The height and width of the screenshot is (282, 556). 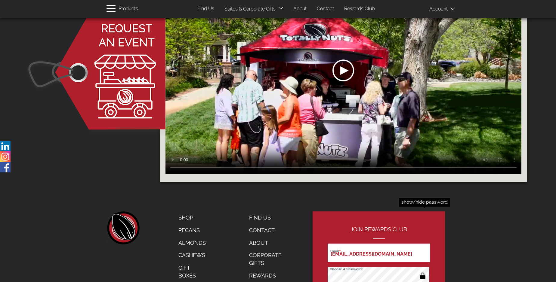 What do you see at coordinates (379, 233) in the screenshot?
I see `h2: Join Rewards Club` at bounding box center [379, 233].